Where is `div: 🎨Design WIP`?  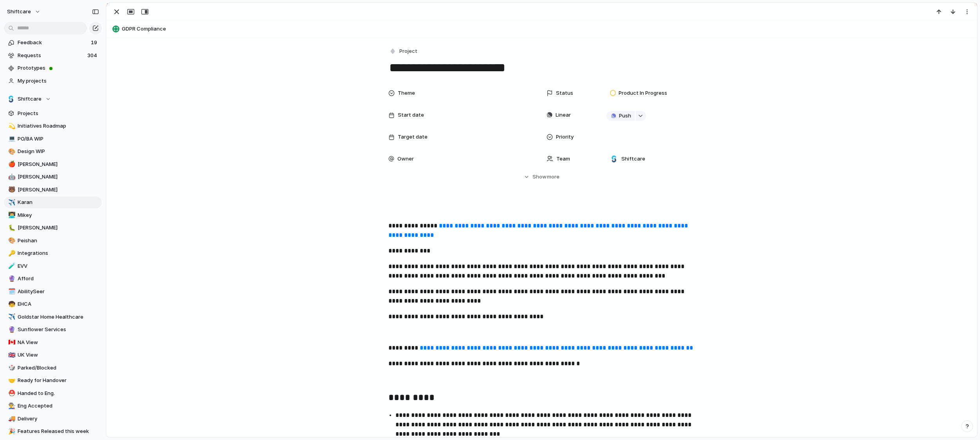 div: 🎨Design WIP is located at coordinates (53, 151).